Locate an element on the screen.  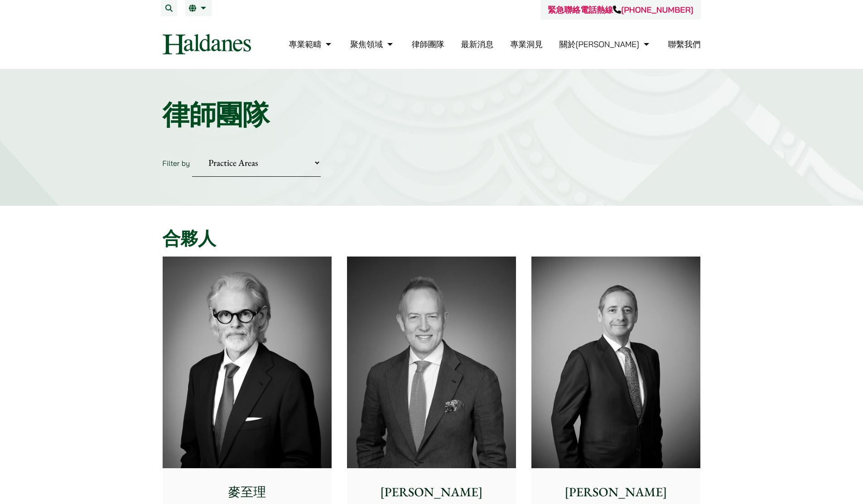
a: 專業洞見 is located at coordinates (527, 44).